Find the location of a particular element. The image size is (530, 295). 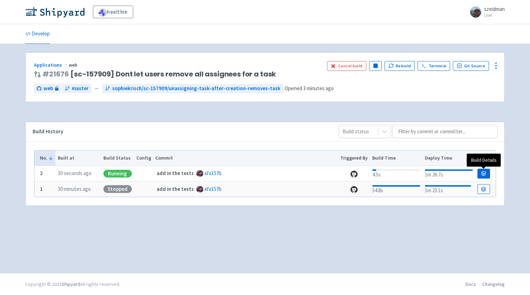

th: Commit is located at coordinates (246, 158).